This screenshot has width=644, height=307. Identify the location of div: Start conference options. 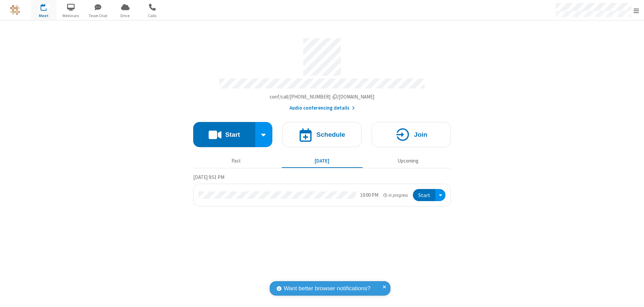
(264, 134).